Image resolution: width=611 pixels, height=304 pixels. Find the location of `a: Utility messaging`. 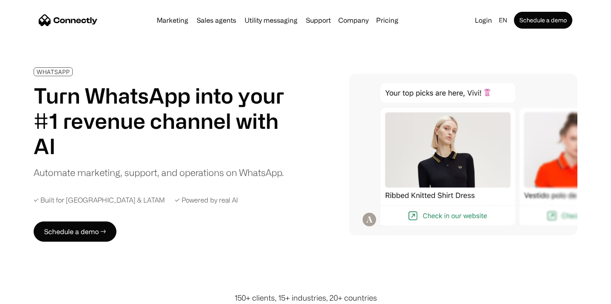

a: Utility messaging is located at coordinates (271, 20).